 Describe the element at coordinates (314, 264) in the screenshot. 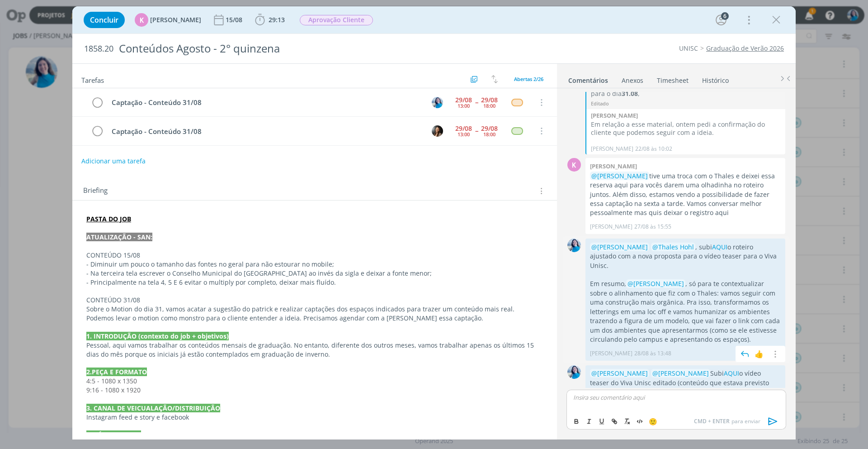

I see `p: - Diminuir um pouco o tamanho das fontes no geral para não estourar no mobile;` at that location.